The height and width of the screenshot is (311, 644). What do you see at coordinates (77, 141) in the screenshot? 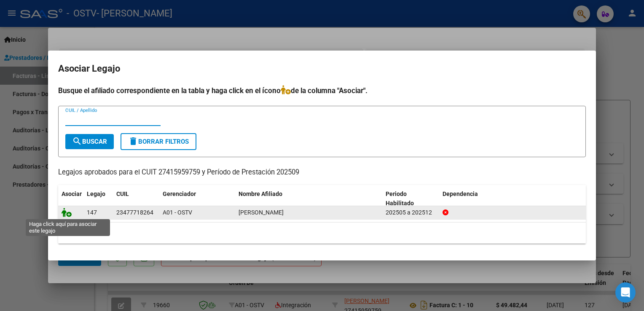
I see `mat-icon: search` at bounding box center [77, 141].